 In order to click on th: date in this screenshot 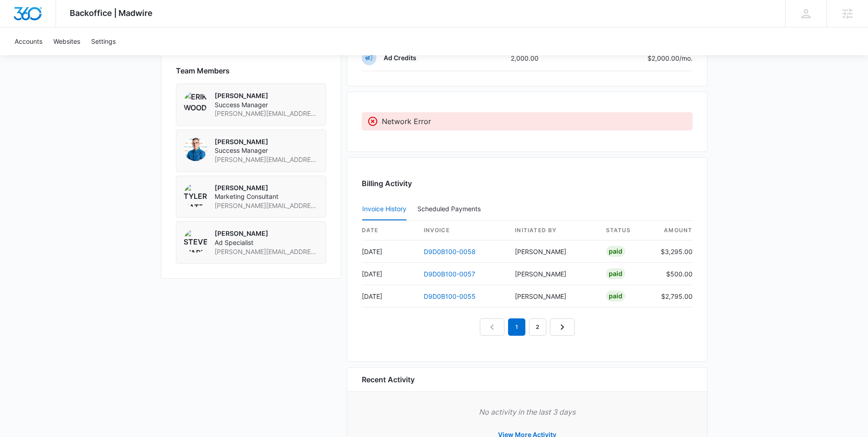, I will do `click(389, 230)`.